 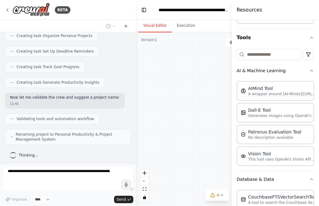 What do you see at coordinates (149, 40) in the screenshot?
I see `div: Version 1` at bounding box center [149, 40].